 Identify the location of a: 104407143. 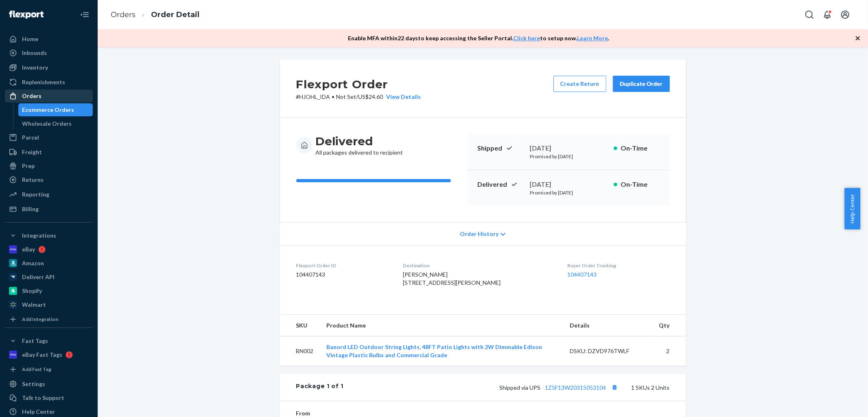
(582, 274).